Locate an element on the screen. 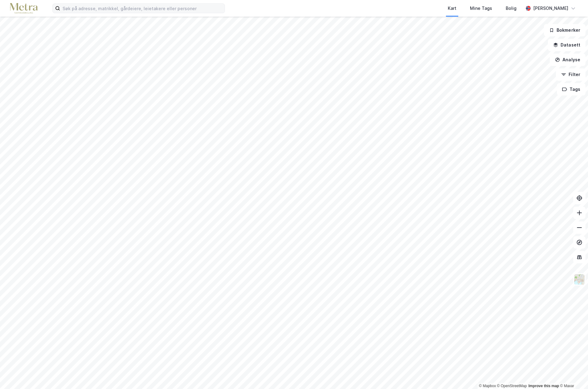 This screenshot has width=588, height=389. div: Mine Tags is located at coordinates (481, 8).